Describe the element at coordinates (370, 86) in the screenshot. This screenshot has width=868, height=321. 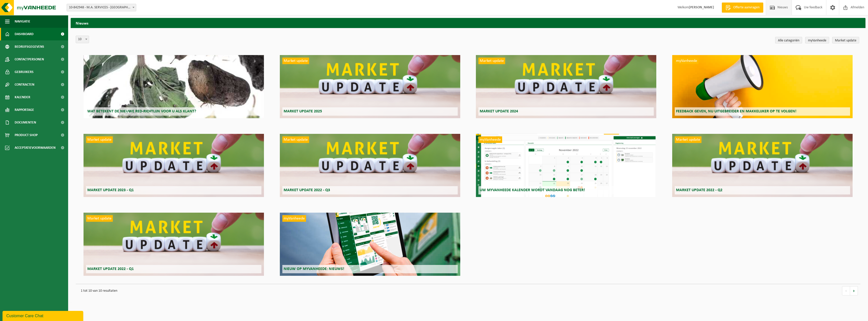
I see `a: Market update Market update 2025` at that location.